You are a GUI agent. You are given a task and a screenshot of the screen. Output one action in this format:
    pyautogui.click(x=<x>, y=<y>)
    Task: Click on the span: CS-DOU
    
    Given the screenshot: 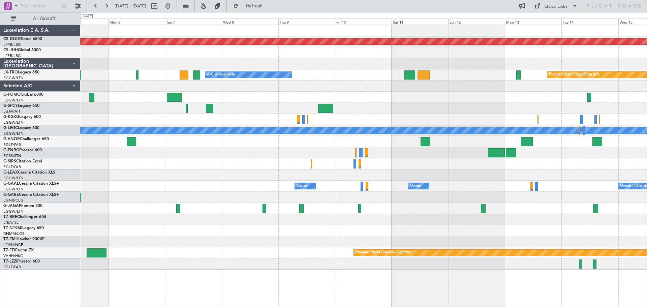 What is the action you would take?
    pyautogui.click(x=11, y=39)
    